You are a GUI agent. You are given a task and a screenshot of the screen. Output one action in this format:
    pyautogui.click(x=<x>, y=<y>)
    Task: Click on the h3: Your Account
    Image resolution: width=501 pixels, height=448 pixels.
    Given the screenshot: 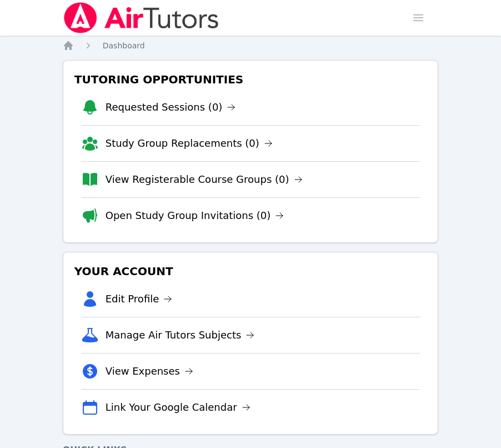 What is the action you would take?
    pyautogui.click(x=251, y=272)
    